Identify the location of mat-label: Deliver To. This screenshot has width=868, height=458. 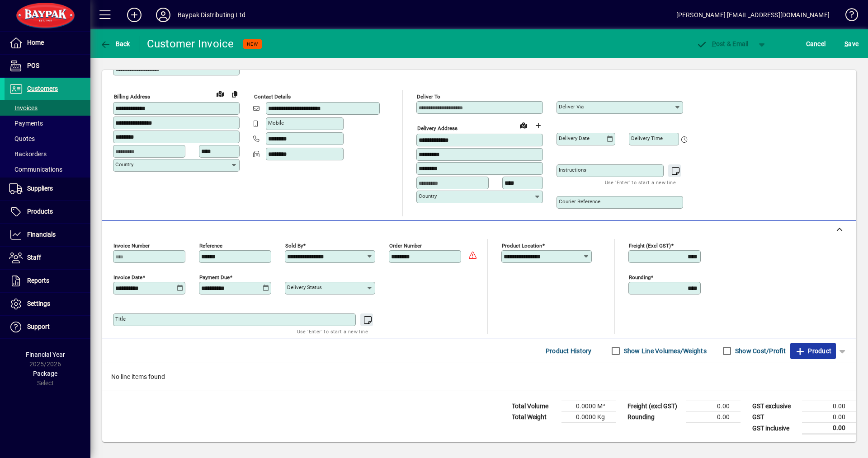
(428, 97).